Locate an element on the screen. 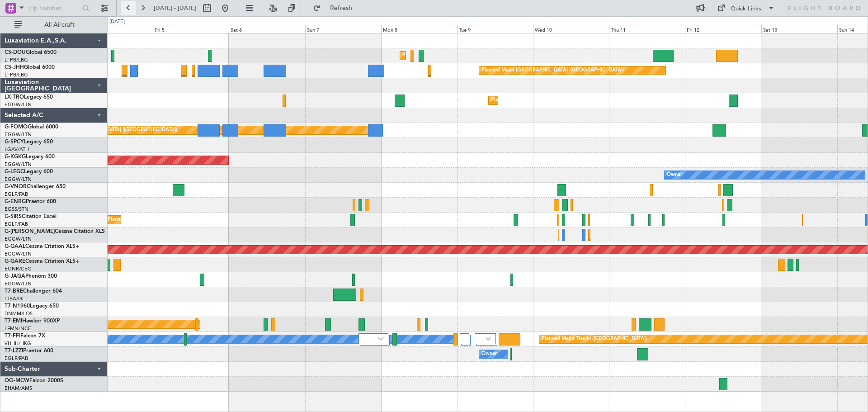 Image resolution: width=868 pixels, height=412 pixels. div: Mon 8 is located at coordinates (419, 29).